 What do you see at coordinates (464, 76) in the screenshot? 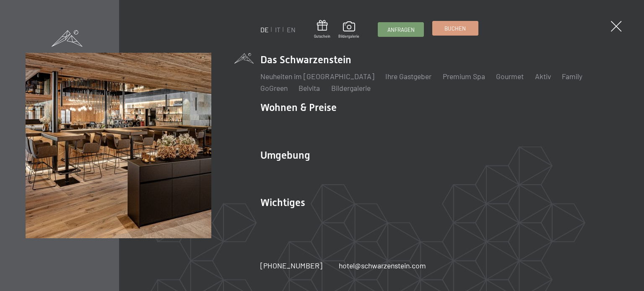
I see `a: Premium Spa` at bounding box center [464, 76].